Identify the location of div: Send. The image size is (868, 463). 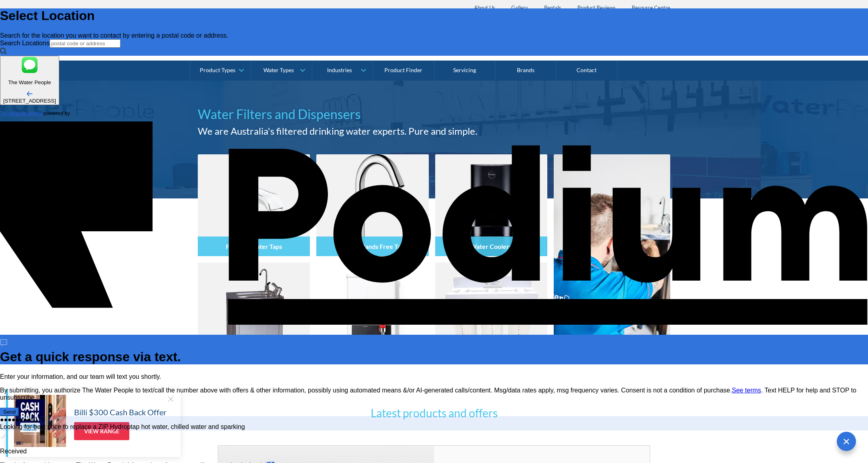
(10, 412).